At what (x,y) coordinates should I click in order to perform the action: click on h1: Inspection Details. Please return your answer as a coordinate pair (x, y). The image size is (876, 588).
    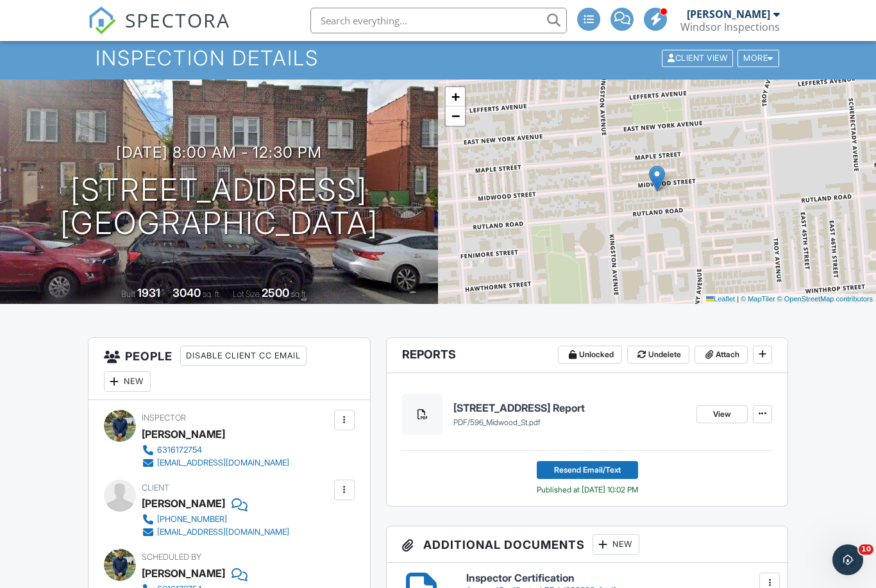
    Looking at the image, I should click on (438, 57).